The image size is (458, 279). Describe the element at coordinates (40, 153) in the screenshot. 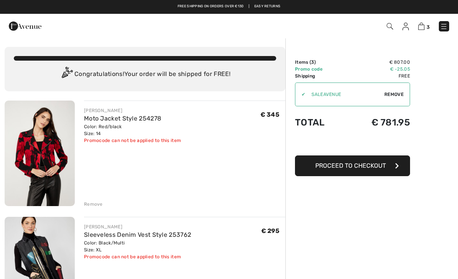

I see `img: Moto Jacket Style 254278` at that location.